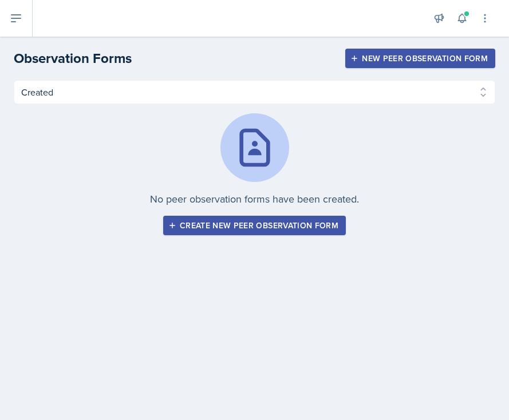  I want to click on div: Create new peer observation form, so click(254, 225).